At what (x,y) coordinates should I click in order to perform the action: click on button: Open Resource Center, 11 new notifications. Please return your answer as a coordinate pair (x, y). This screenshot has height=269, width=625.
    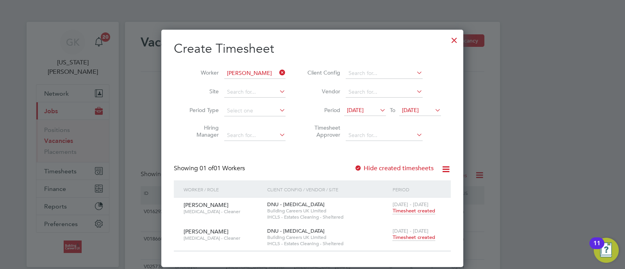
    Looking at the image, I should click on (606, 250).